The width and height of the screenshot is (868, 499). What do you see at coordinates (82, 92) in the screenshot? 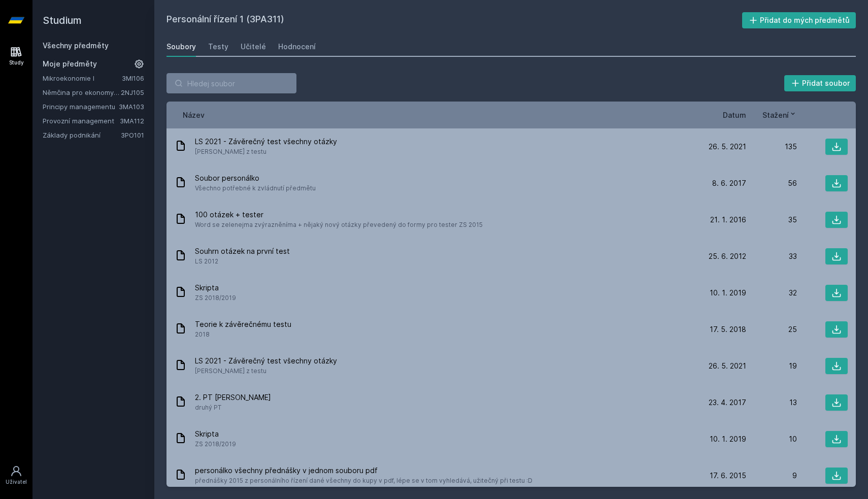
I see `a: Němčina pro ekonomy - středně pokročilá úroveň 1 (A2/B1)` at bounding box center [82, 92].